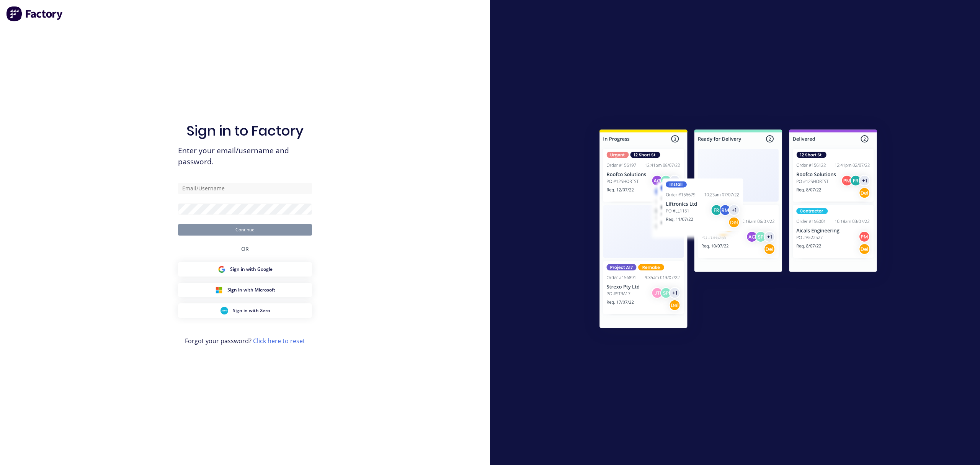 The image size is (980, 465). I want to click on img: Factory, so click(35, 14).